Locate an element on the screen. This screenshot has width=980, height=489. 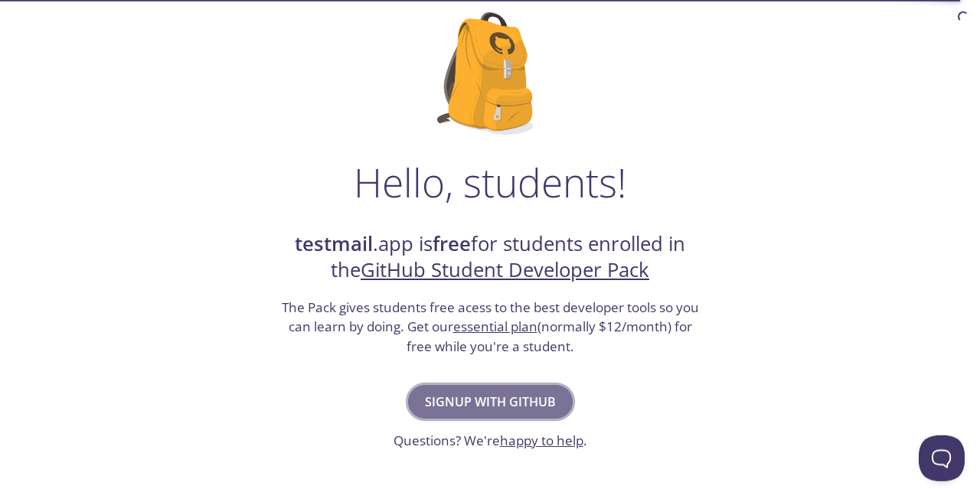
strong: testmail is located at coordinates (334, 244).